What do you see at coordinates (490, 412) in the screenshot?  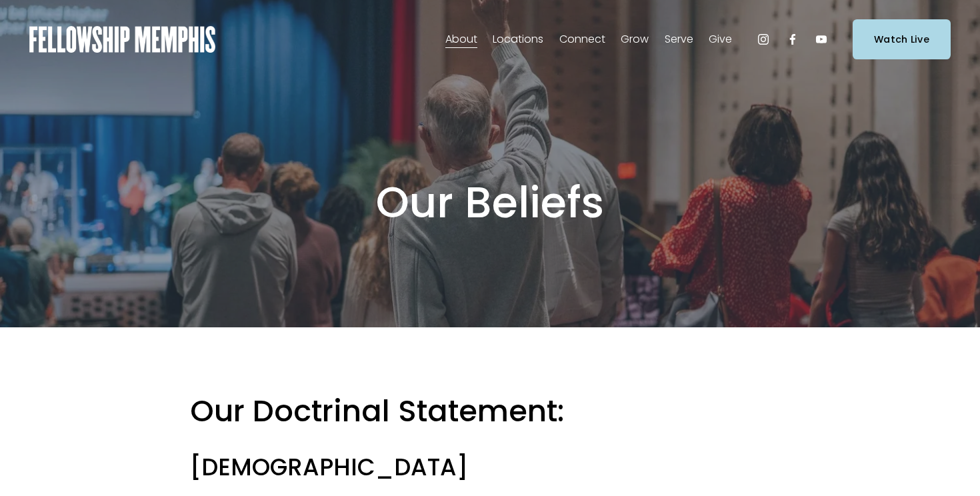 I see `h2: Our Doctrinal Statement:` at bounding box center [490, 412].